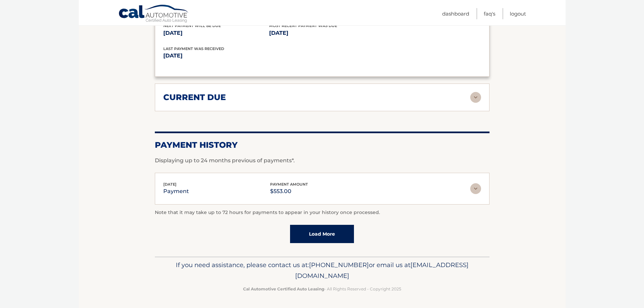  What do you see at coordinates (490, 14) in the screenshot?
I see `a: FAQ's` at bounding box center [490, 14].